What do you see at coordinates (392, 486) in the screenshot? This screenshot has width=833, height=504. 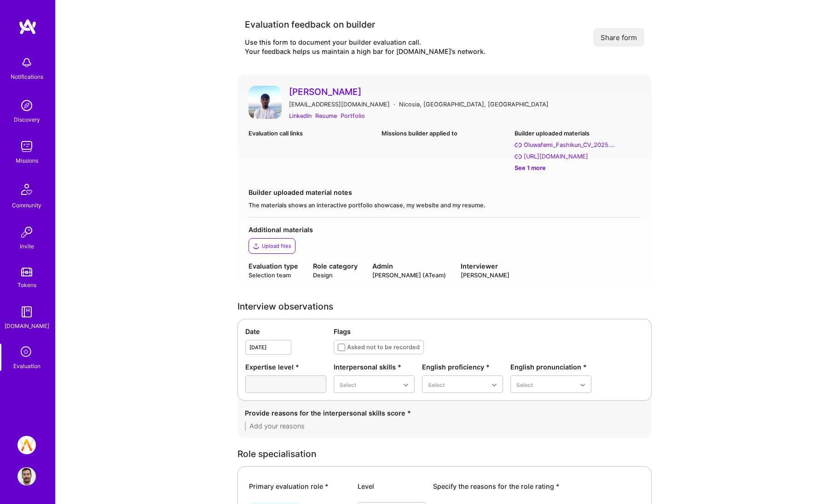 I see `div: Level` at bounding box center [392, 486].